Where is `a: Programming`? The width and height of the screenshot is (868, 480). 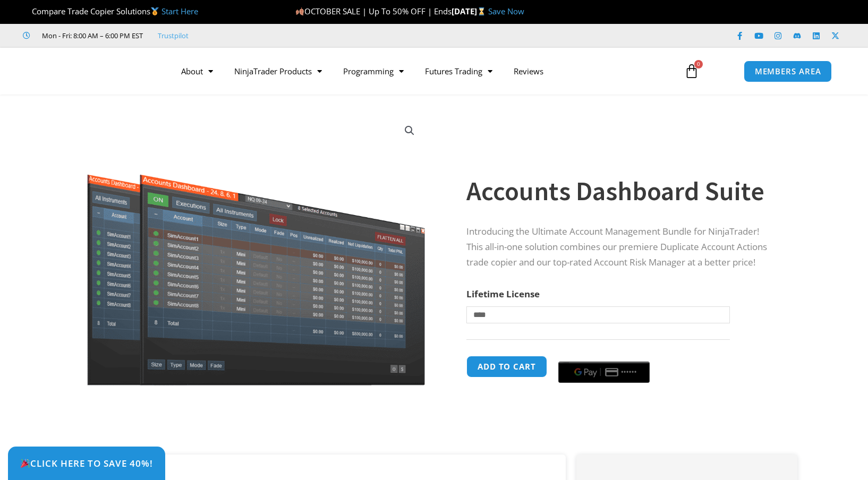 a: Programming is located at coordinates (373, 72).